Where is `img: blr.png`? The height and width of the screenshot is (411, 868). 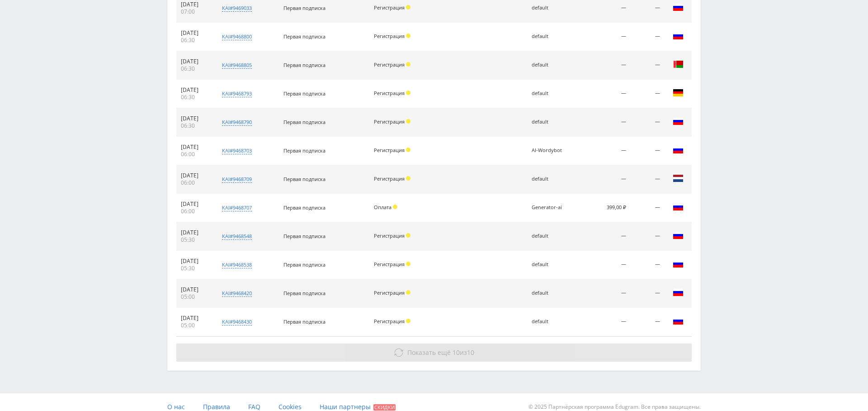
img: blr.png is located at coordinates (678, 64).